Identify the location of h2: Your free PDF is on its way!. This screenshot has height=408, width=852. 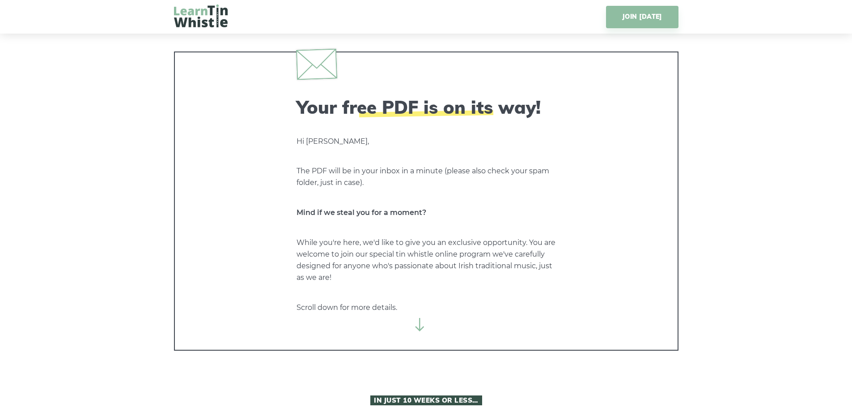
(426, 107).